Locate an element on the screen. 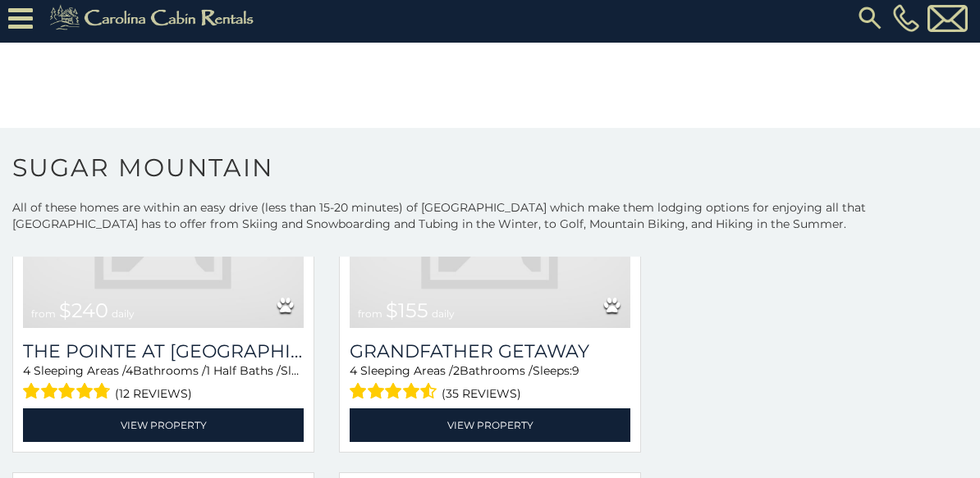 Image resolution: width=980 pixels, height=478 pixels. h3: Grandfather Getaway is located at coordinates (490, 351).